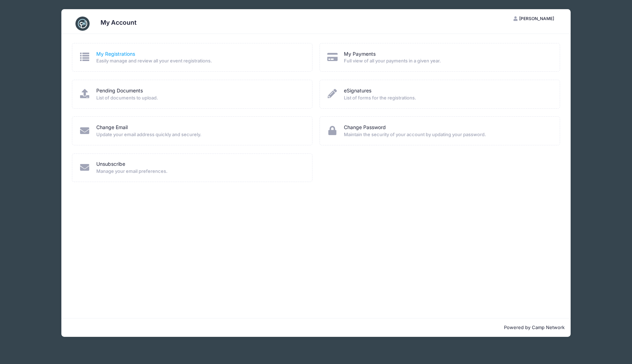  Describe the element at coordinates (316, 328) in the screenshot. I see `p: Powered by Camp Network` at that location.